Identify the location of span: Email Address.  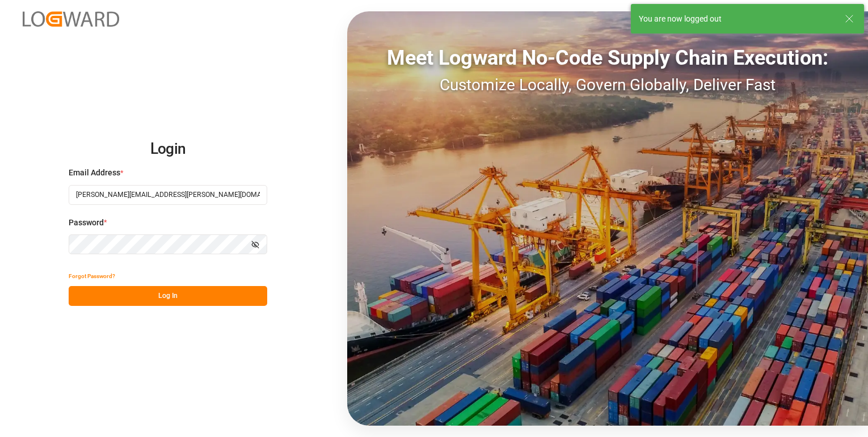
(94, 173).